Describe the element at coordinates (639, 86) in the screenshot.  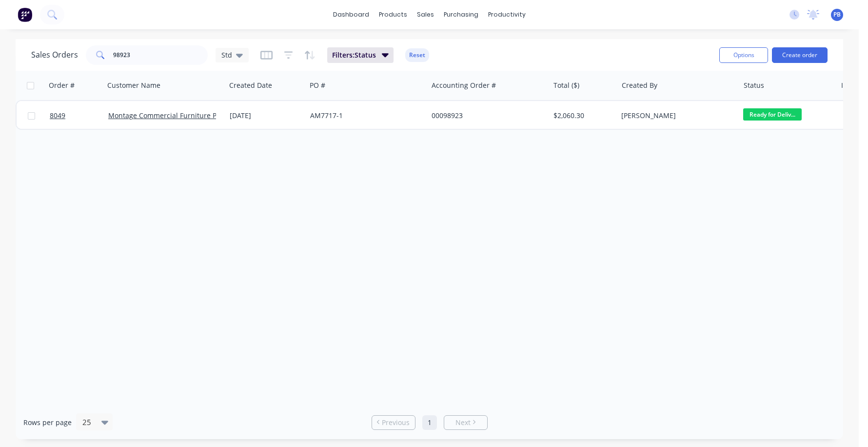
I see `div: Created By` at that location.